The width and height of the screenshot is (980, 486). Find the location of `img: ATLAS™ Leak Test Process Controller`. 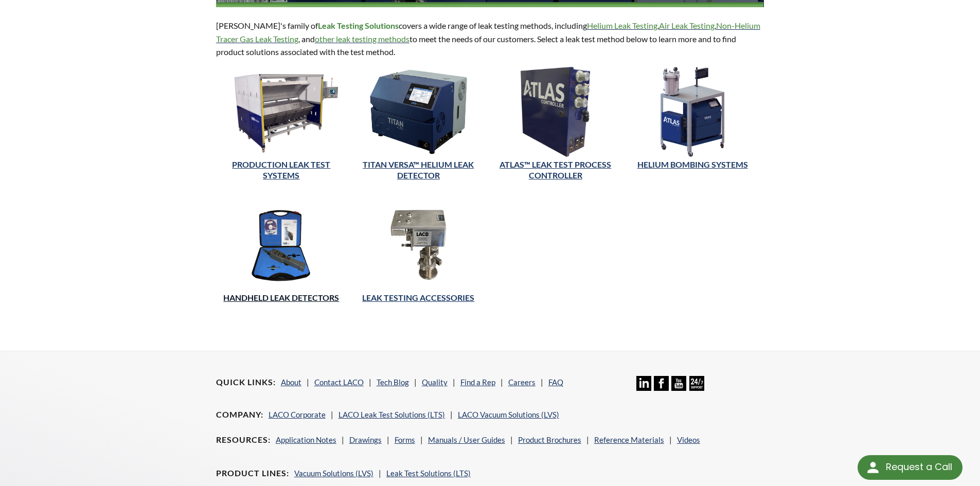

img: ATLAS™ Leak Test Process Controller is located at coordinates (555, 112).